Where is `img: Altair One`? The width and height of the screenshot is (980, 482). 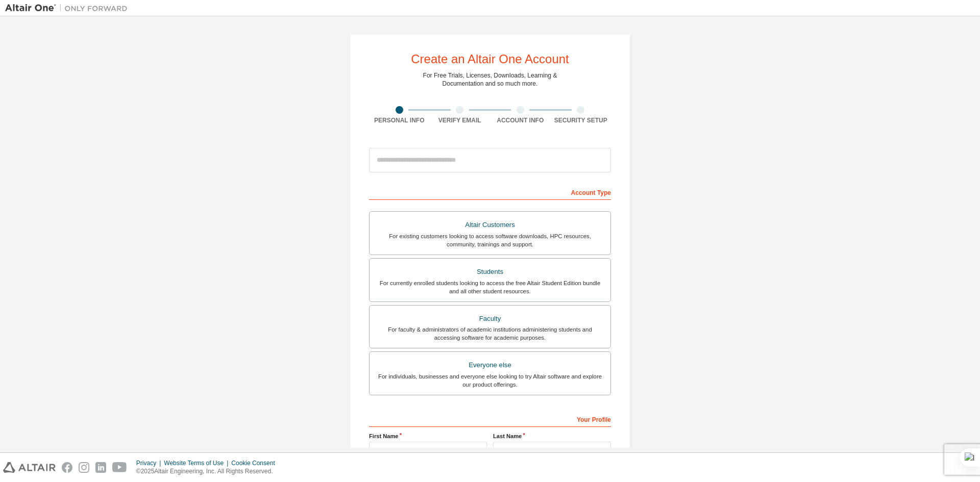
img: Altair One is located at coordinates (69, 8).